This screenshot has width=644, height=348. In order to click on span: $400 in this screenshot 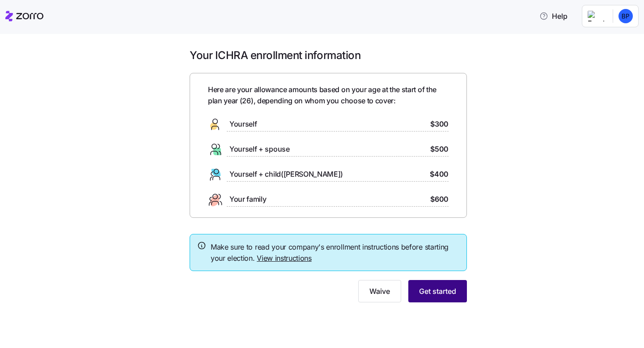, I will do `click(439, 174)`.